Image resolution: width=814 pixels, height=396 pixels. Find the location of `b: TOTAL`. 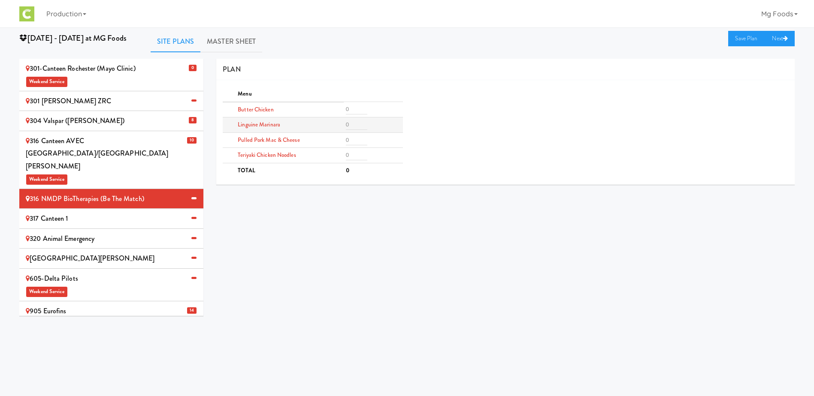

b: TOTAL is located at coordinates (246, 170).